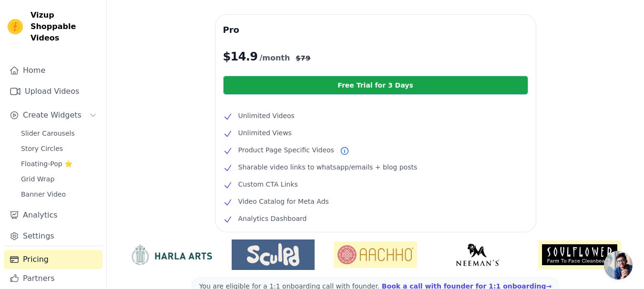 This screenshot has height=289, width=644. Describe the element at coordinates (580, 255) in the screenshot. I see `img: Soulflower` at that location.